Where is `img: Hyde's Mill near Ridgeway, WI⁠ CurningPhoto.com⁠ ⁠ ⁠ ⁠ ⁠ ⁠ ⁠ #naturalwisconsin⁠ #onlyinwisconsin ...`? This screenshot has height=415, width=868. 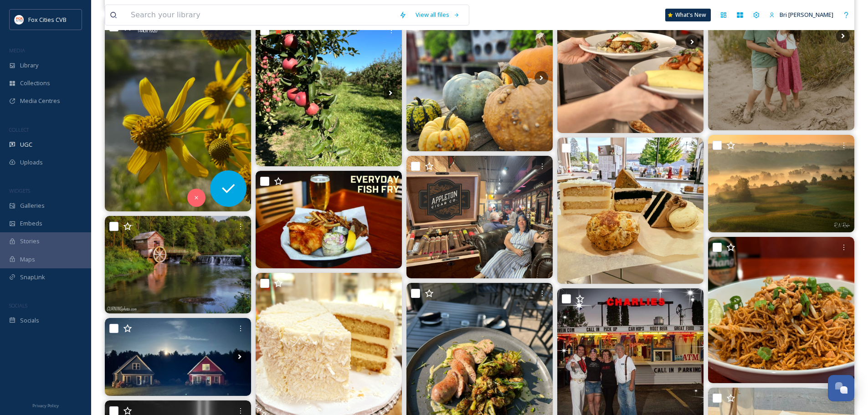
img: Hyde's Mill near Ridgeway, WI⁠ CurningPhoto.com⁠ ⁠ ⁠ ⁠ ⁠ ⁠ ⁠ #naturalwisconsin⁠ #onlyinwisconsin ... is located at coordinates (178, 265).